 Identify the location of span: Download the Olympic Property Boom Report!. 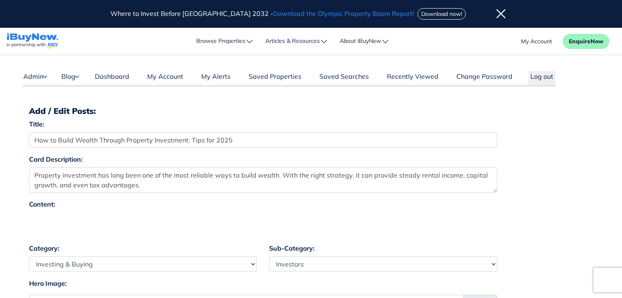
(343, 13).